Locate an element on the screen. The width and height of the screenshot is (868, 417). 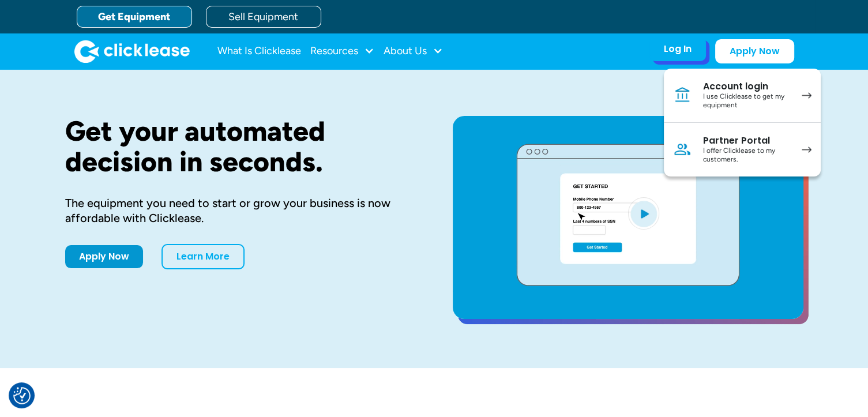
a: Partner PortalI offer Clicklease to my customers. is located at coordinates (742, 149).